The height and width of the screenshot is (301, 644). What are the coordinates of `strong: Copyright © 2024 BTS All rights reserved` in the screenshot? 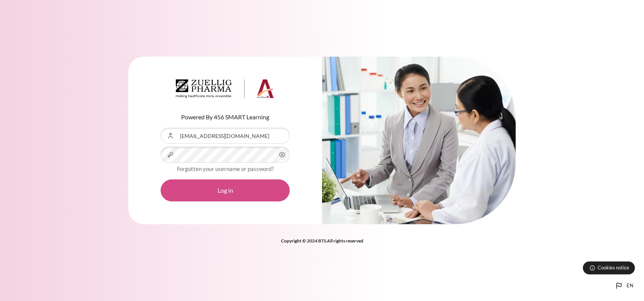 It's located at (322, 241).